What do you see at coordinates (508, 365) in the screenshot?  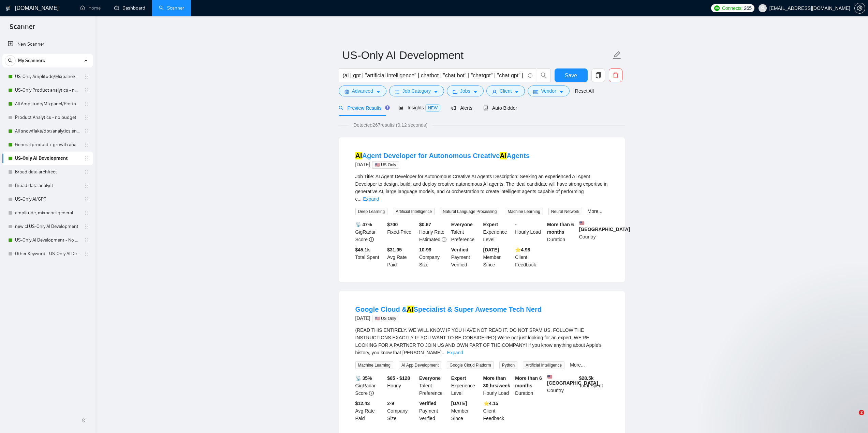 I see `span: Python` at bounding box center [508, 365].